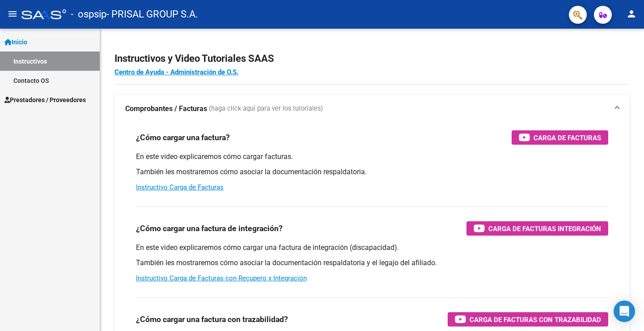 The image size is (644, 331). Describe the element at coordinates (89, 14) in the screenshot. I see `span: - ospsip` at that location.